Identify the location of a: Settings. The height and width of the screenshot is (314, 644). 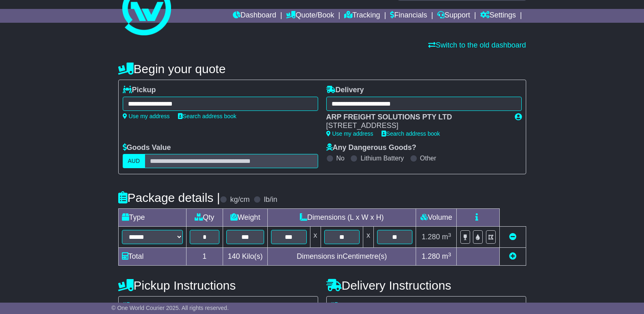
(498, 16).